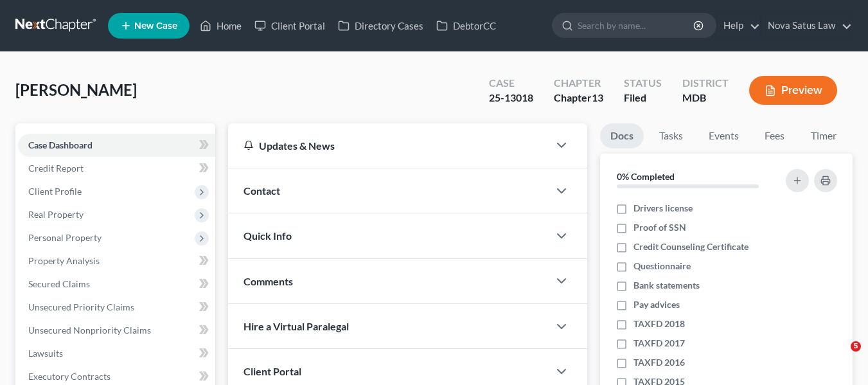 Image resolution: width=868 pixels, height=385 pixels. What do you see at coordinates (81, 307) in the screenshot?
I see `span: Unsecured Priority Claims` at bounding box center [81, 307].